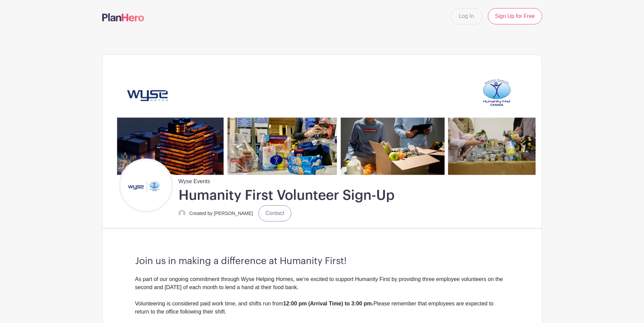 The width and height of the screenshot is (644, 323). I want to click on div: As part of our ongoing commitment through Wyse Helping Homes, we’re excited to support Humanity F..., so click(322, 287).